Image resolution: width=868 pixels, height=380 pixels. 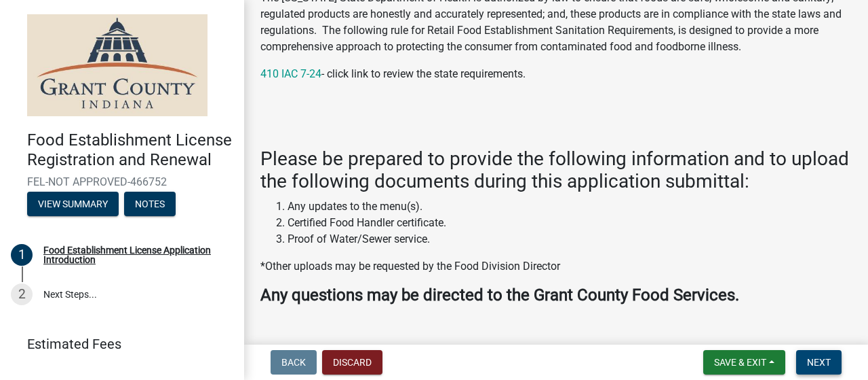 I want to click on button: Back, so click(x=294, y=362).